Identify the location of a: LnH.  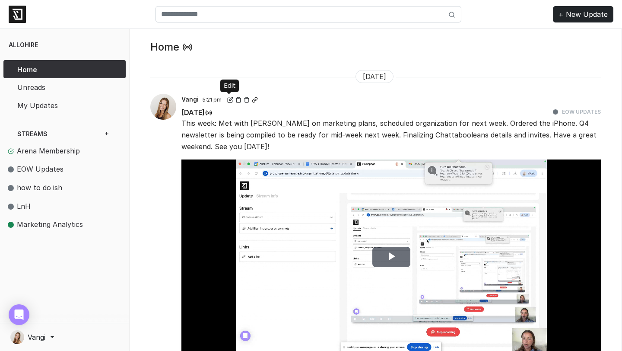
(61, 206).